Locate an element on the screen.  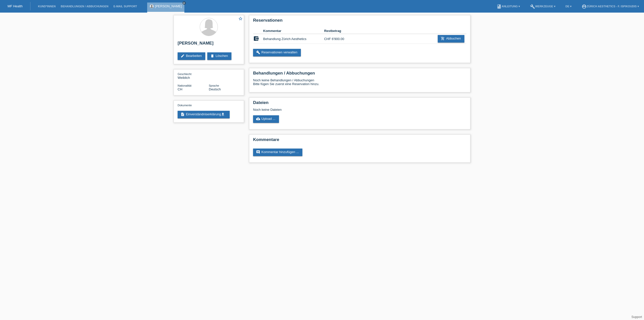
a: Behandlungen / Abbuchungen is located at coordinates (84, 6).